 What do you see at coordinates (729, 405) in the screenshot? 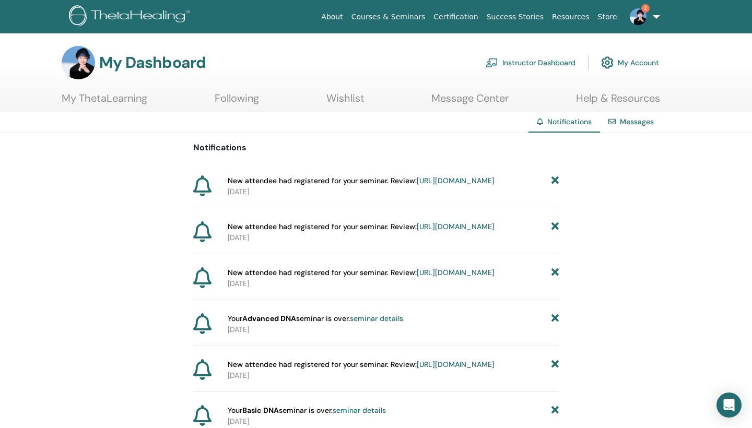
I see `div: Open Intercom Messenger` at bounding box center [729, 405].